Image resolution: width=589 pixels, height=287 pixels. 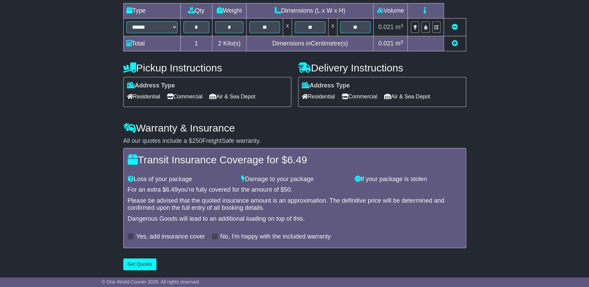 I want to click on td: 1, so click(x=196, y=44).